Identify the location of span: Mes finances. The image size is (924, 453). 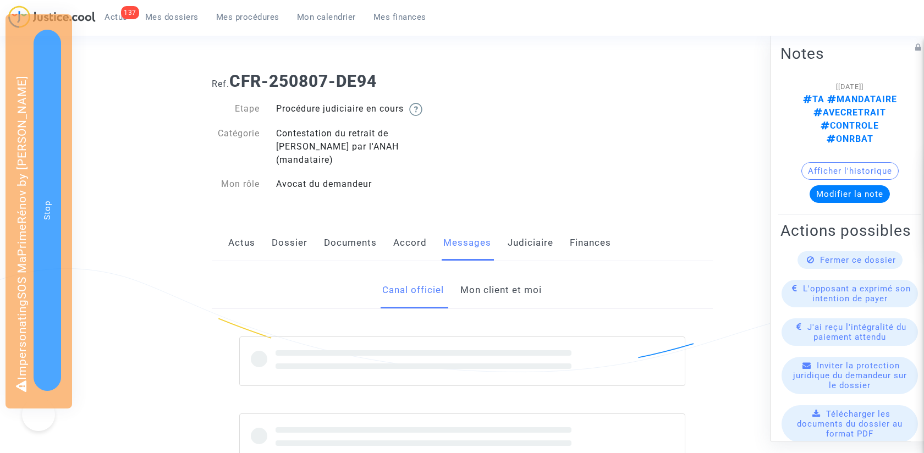
(400, 17).